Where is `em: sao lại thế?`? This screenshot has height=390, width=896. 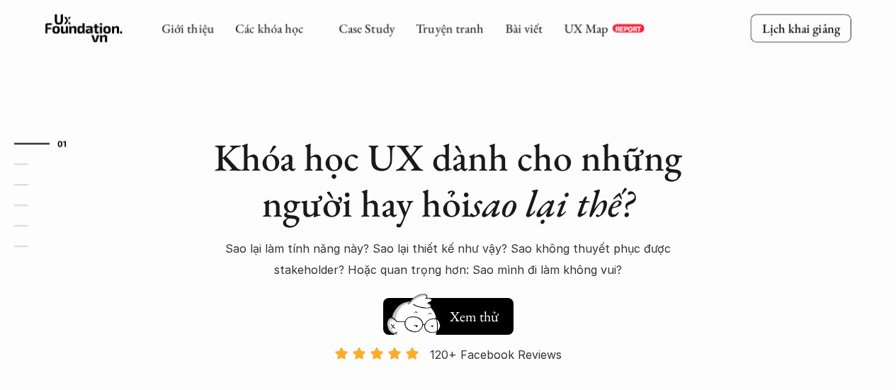
em: sao lại thế? is located at coordinates (553, 203).